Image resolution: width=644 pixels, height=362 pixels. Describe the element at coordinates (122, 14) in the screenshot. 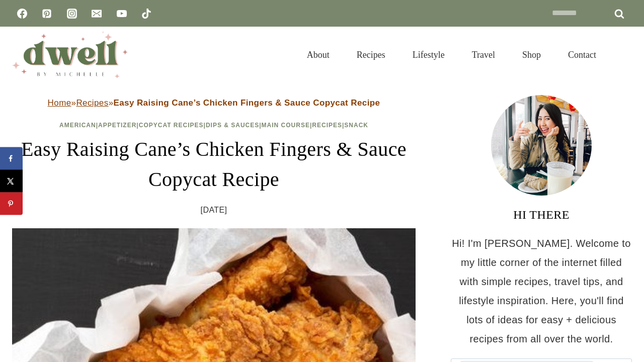

I see `a: YouTube` at that location.